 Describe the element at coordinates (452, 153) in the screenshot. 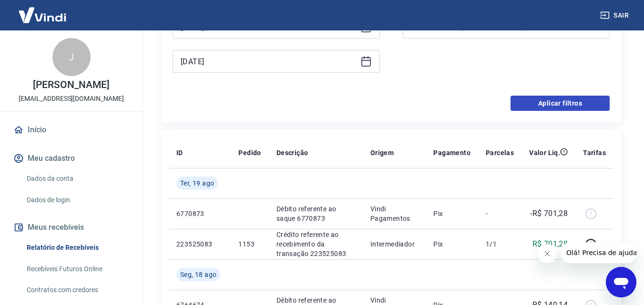

I see `p: Pagamento` at that location.